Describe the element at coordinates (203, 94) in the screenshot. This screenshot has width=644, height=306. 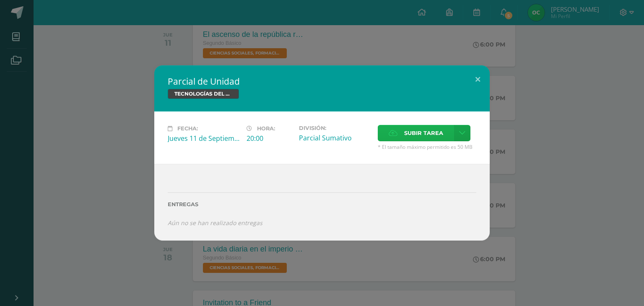
I see `span: TECNOLOGÍAS DEL APRENDIZAJE Y LA COMUNICACIÓN` at that location.